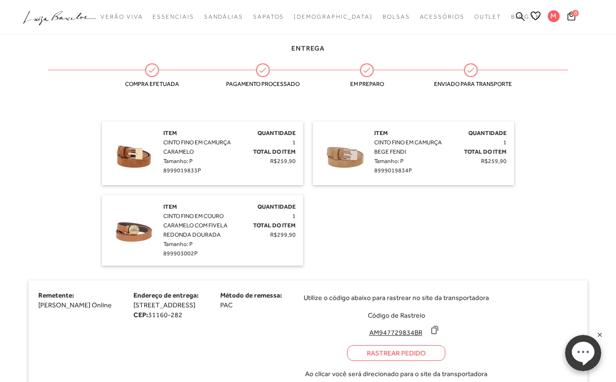 The image size is (616, 382). I want to click on img: CINTO FINO EM COURO CARAMELO COM FIVELA REDONDA DOURADA, so click(134, 227).